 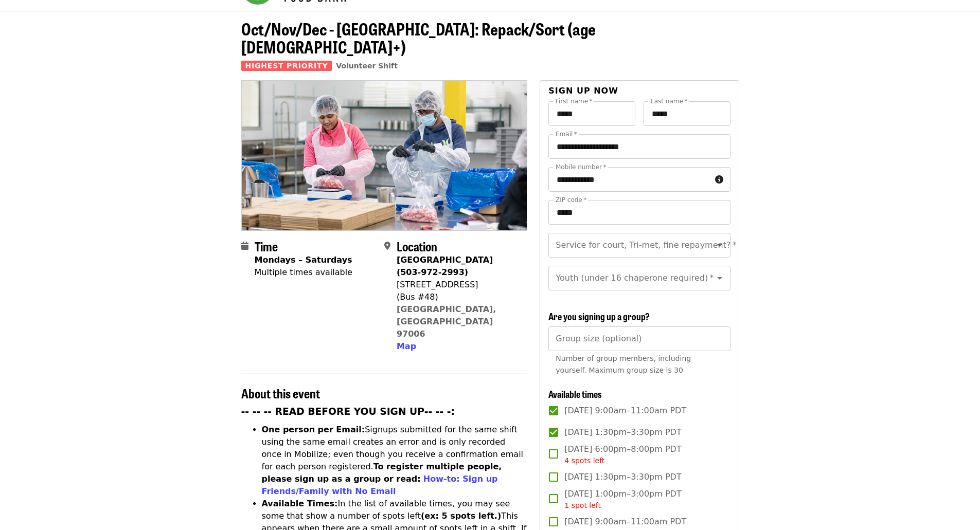 I want to click on label: First name, so click(x=574, y=101).